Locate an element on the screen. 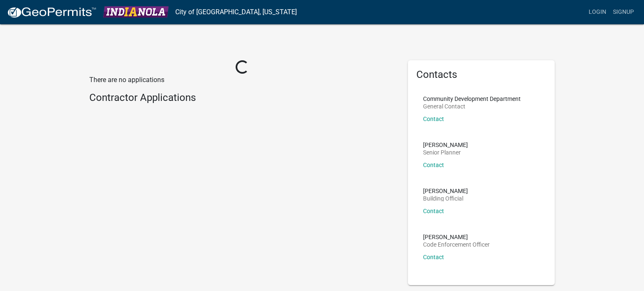  a: Signup is located at coordinates (624, 12).